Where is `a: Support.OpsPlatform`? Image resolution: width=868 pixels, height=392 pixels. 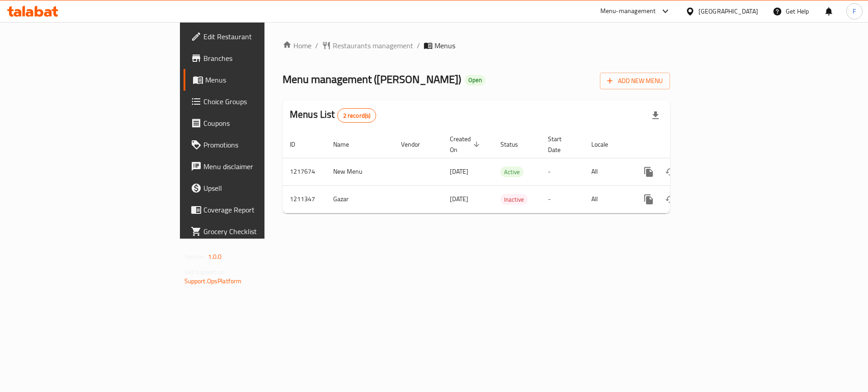
a: Support.OpsPlatform is located at coordinates (213, 281).